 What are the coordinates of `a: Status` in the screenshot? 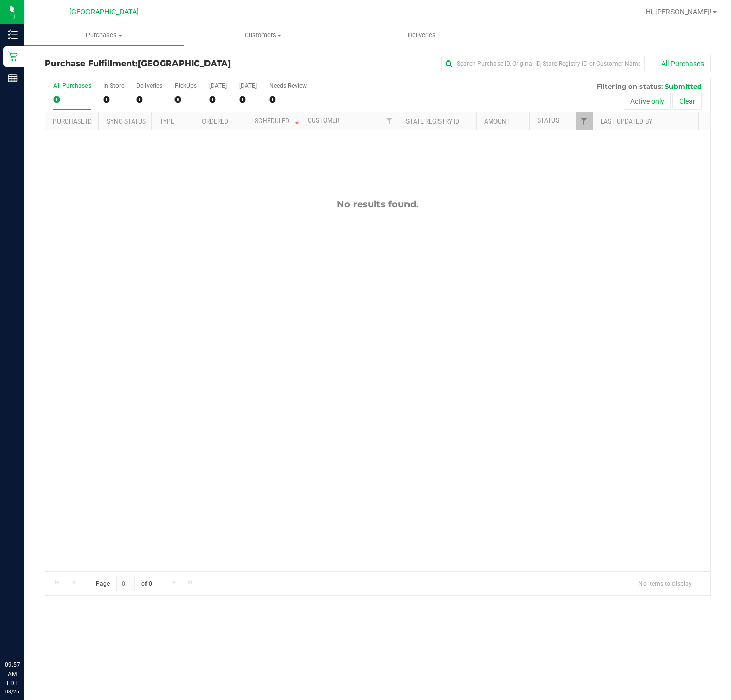 It's located at (548, 120).